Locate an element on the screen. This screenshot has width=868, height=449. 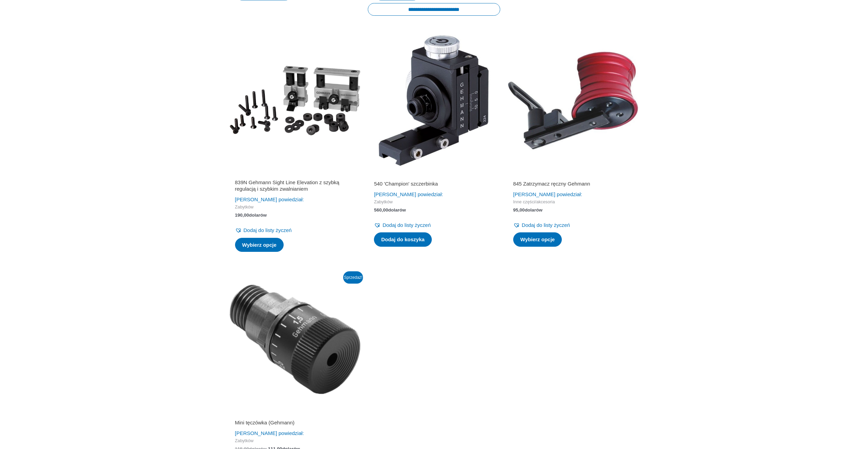
h2: 839N Gehmann Sight Line Elevation z szybką regulacją i szybkim zwalnianiem is located at coordinates (295, 186).